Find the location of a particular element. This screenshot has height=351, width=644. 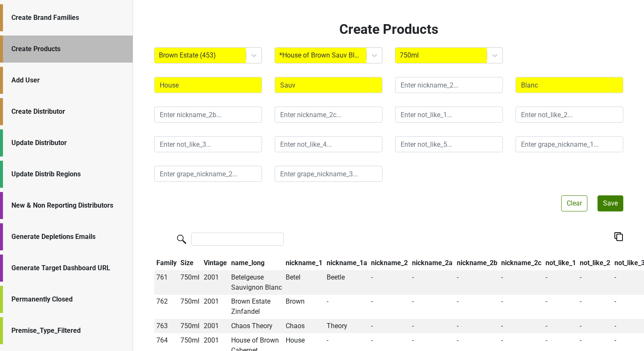

th: Family: activate to sort column ascending is located at coordinates (166, 263).